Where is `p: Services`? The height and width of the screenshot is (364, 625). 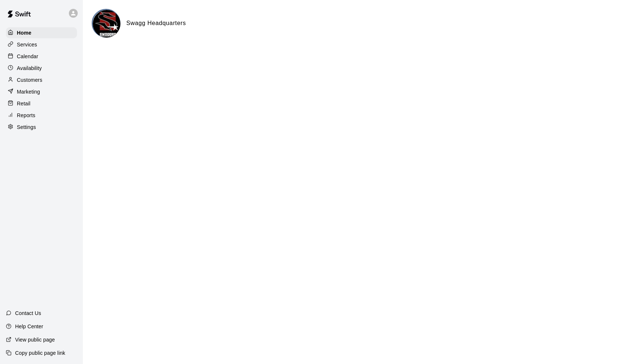 p: Services is located at coordinates (27, 45).